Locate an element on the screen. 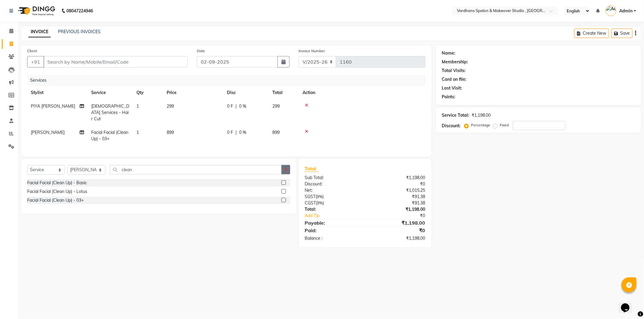  th: Stylist is located at coordinates (57, 93).